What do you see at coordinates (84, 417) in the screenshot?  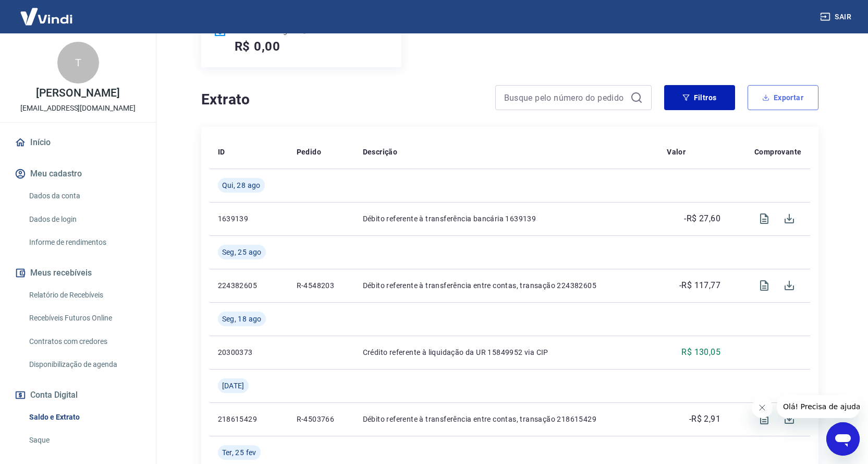 I see `a: Saldo e Extrato` at bounding box center [84, 417].